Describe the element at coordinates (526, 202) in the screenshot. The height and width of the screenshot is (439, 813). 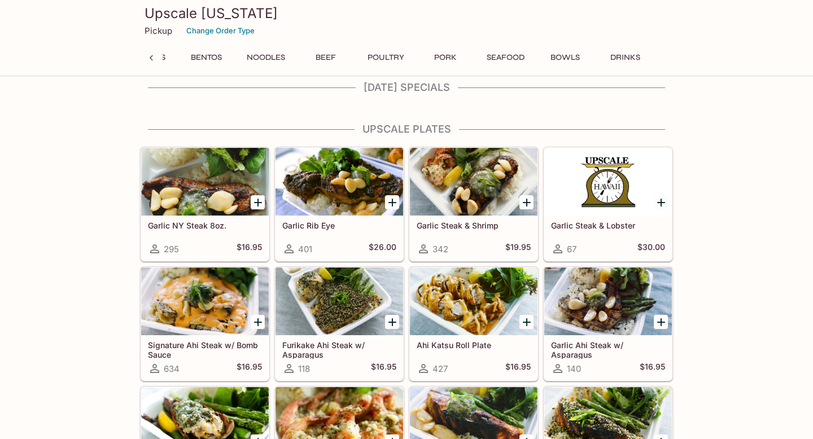
I see `button: Add Garlic Steak & Shrimp` at that location.